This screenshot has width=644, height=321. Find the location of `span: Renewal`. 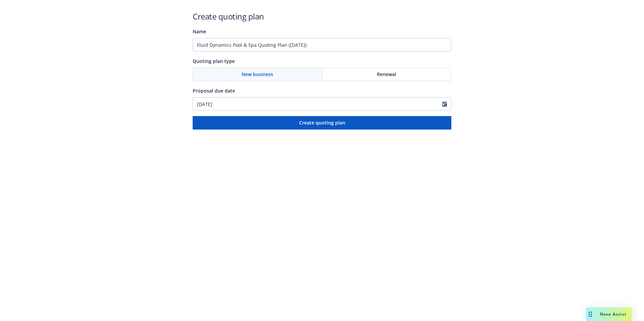

span: Renewal is located at coordinates (386, 74).